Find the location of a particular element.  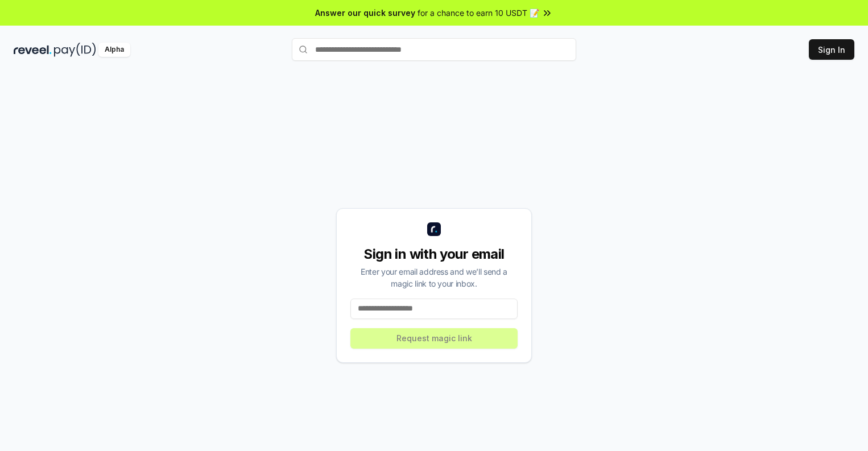

button: Sign In is located at coordinates (832, 49).